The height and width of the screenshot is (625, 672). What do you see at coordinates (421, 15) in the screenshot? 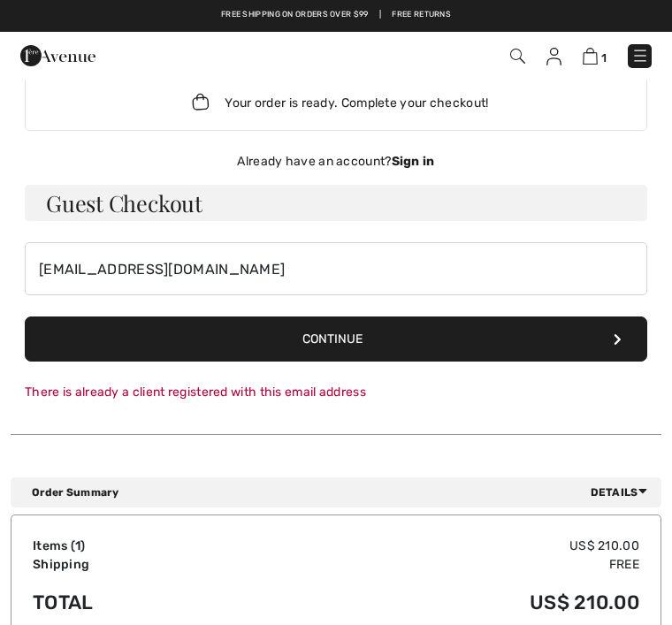
I see `a: Free Returns` at bounding box center [421, 15].